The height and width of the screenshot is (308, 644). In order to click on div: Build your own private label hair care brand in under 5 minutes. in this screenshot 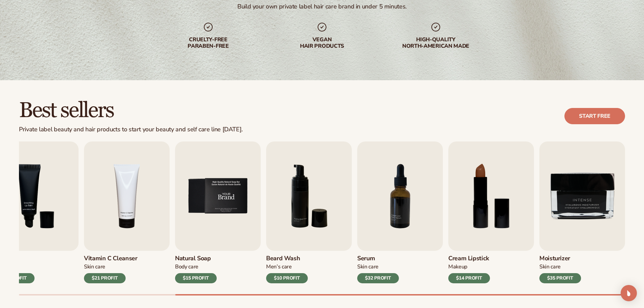, I will do `click(322, 6)`.